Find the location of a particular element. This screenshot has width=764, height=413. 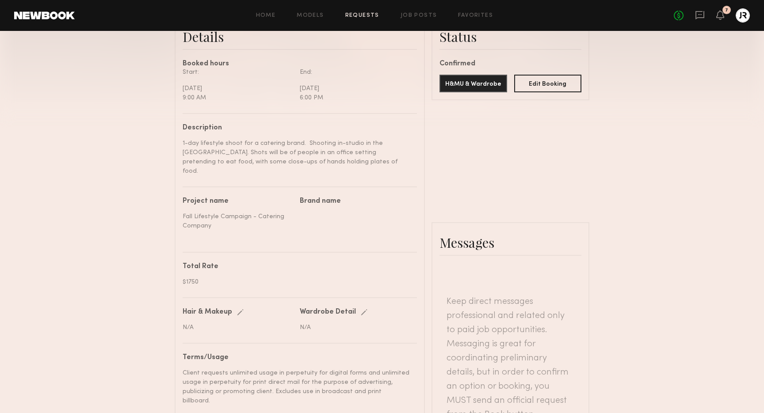

a: Requests is located at coordinates (362, 15).